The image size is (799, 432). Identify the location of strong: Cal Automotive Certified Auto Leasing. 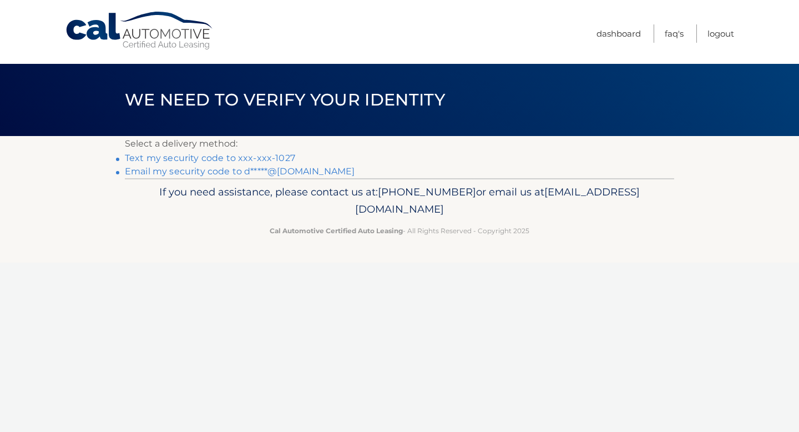
(336, 230).